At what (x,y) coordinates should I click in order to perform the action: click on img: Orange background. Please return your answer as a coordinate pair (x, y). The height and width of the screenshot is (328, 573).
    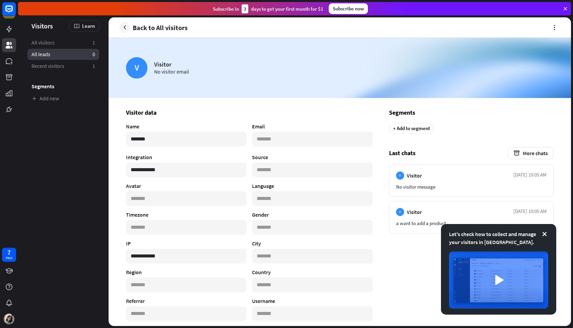
    Looking at the image, I should click on (340, 68).